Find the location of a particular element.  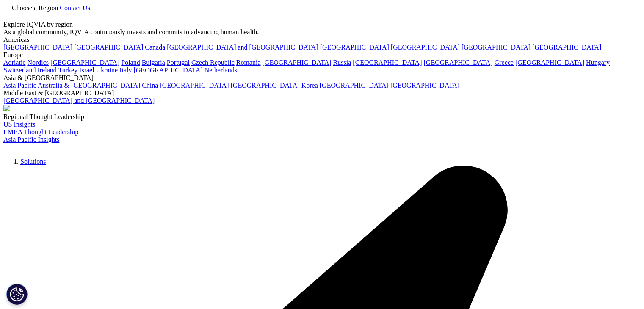

a: Greece is located at coordinates (503, 62).